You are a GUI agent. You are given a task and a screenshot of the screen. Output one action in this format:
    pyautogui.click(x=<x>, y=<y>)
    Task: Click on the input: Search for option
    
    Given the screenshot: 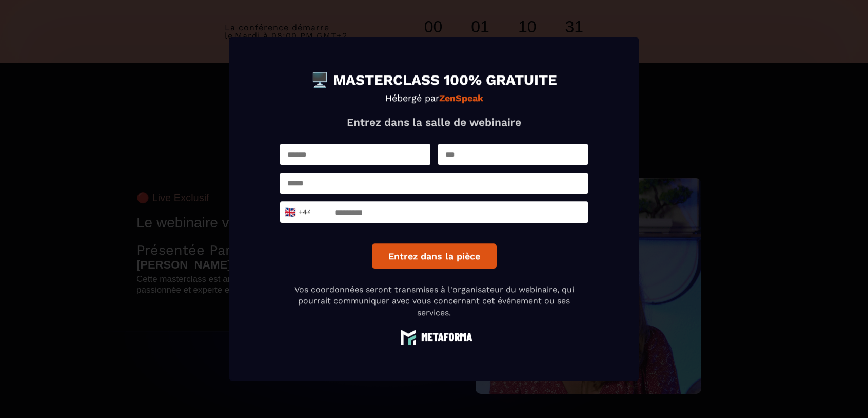 What is the action you would take?
    pyautogui.click(x=314, y=212)
    